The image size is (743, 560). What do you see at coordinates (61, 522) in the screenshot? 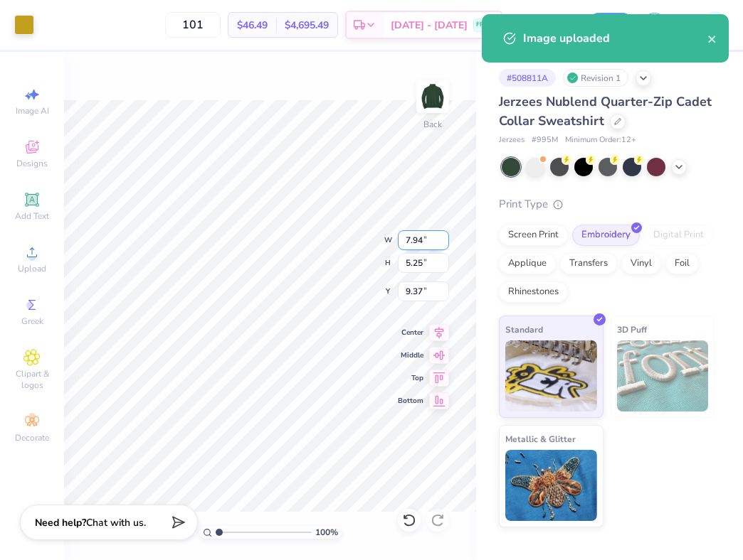
I see `strong: Need help?` at bounding box center [61, 522].